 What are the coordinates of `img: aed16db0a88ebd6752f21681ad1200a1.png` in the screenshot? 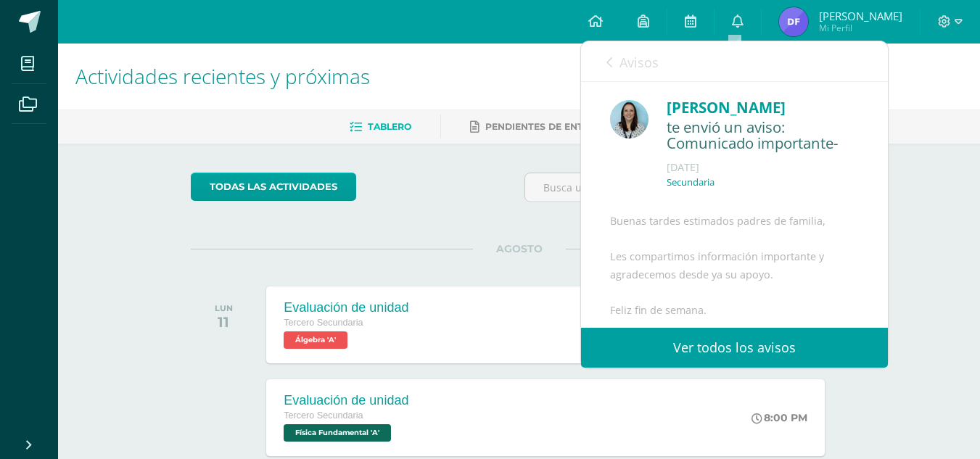 It's located at (629, 119).